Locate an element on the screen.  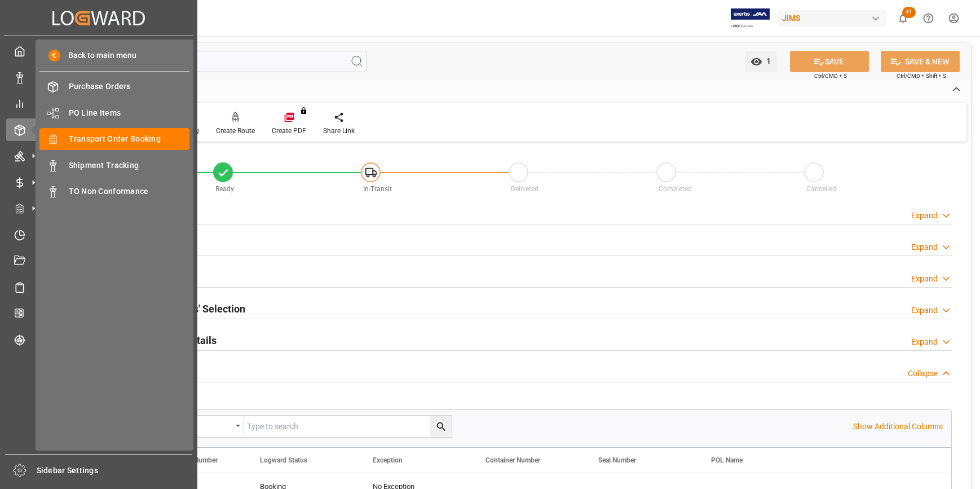
span: Container Number is located at coordinates (513, 460).